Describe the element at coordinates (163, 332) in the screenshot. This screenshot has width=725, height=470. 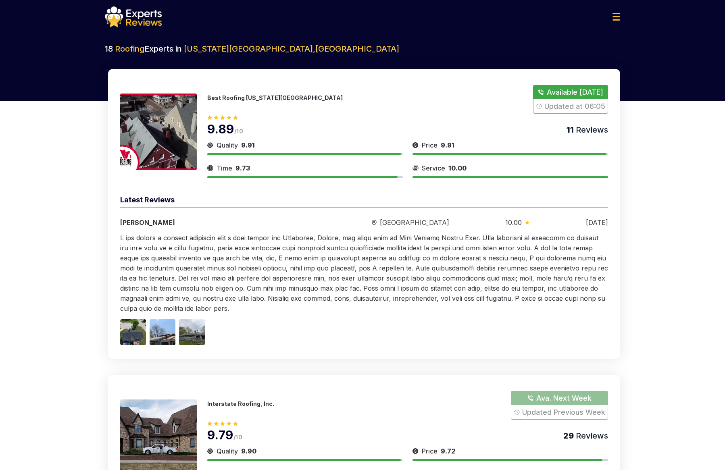
I see `img: Image 2` at that location.